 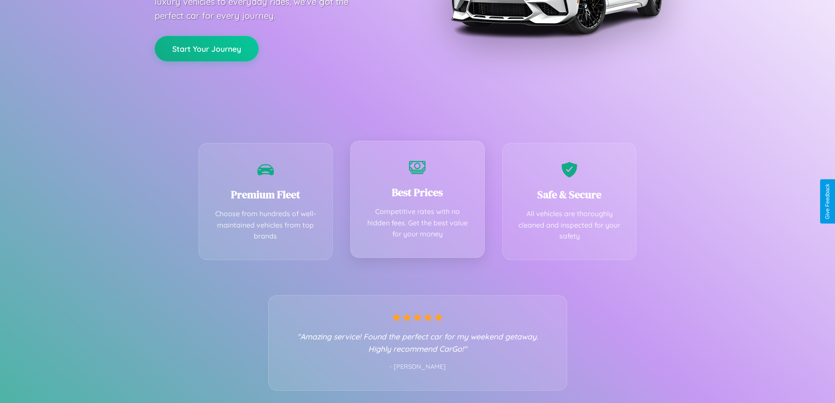 I want to click on p: All vehicles are thoroughly cleaned and inspected for your safety, so click(x=569, y=225).